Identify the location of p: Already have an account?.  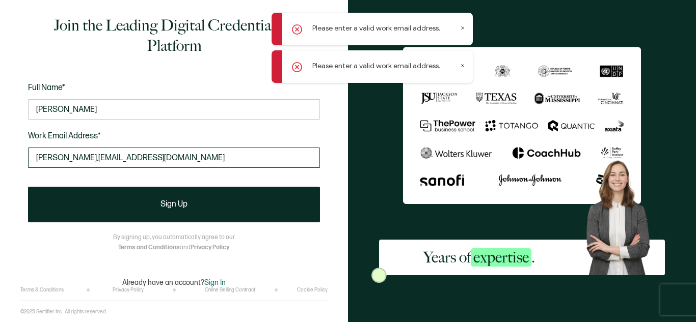
(174, 283).